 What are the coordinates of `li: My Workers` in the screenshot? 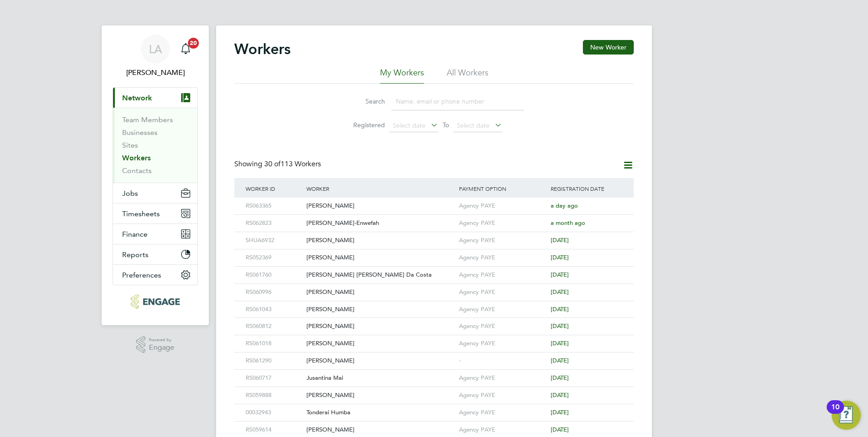 It's located at (402, 75).